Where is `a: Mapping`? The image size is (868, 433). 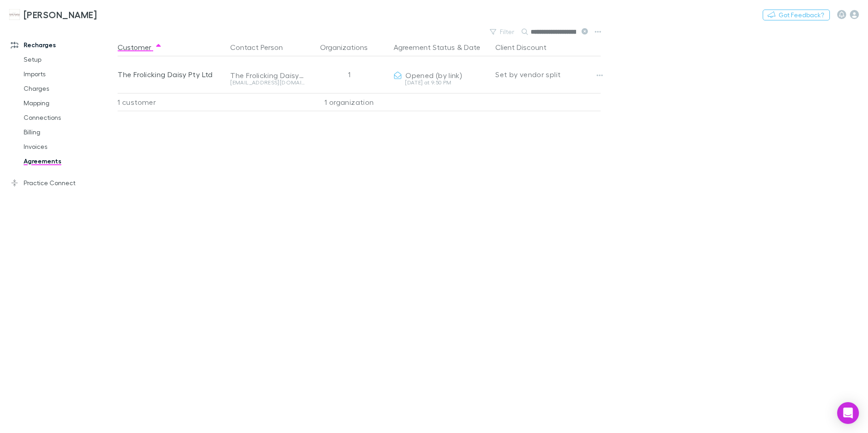
a: Mapping is located at coordinates (69, 103).